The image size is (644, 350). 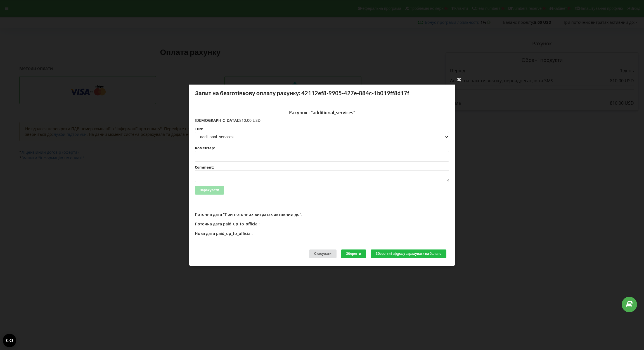 I want to click on button: Open CMP widget, so click(x=9, y=340).